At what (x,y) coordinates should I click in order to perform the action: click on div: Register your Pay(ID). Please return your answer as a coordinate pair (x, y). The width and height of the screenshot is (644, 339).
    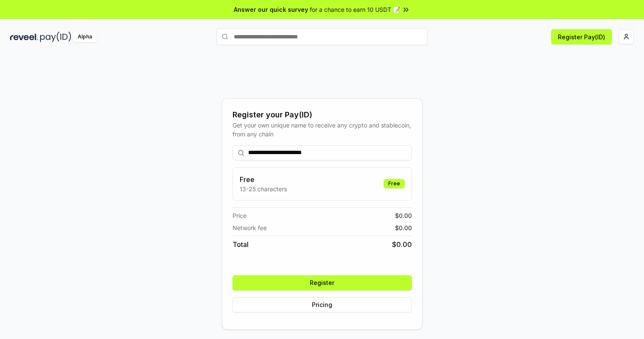
    Looking at the image, I should click on (322, 115).